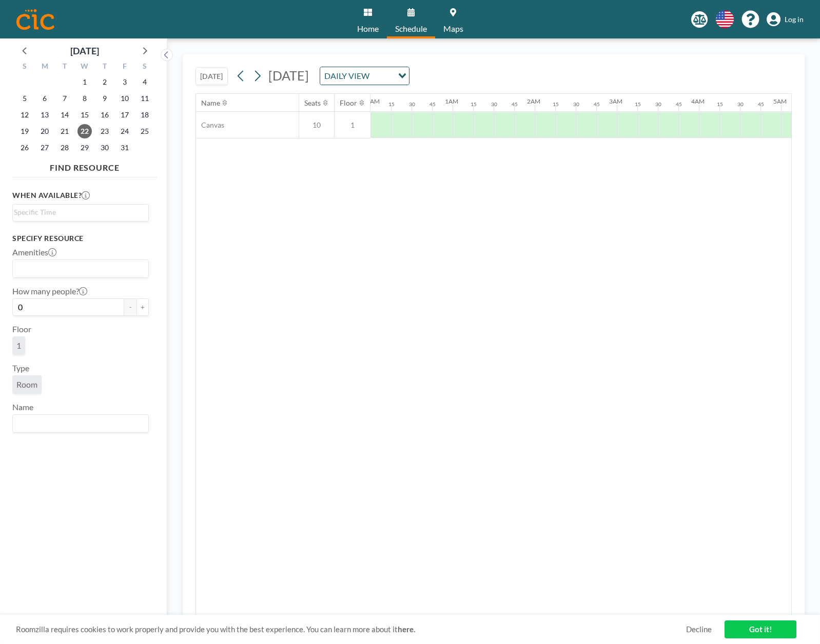 This screenshot has height=644, width=820. What do you see at coordinates (27, 385) in the screenshot?
I see `span: Room` at bounding box center [27, 385].